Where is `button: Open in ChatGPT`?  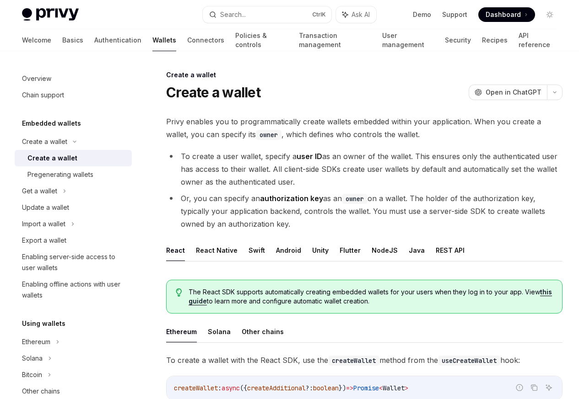
button: Open in ChatGPT is located at coordinates (507, 92).